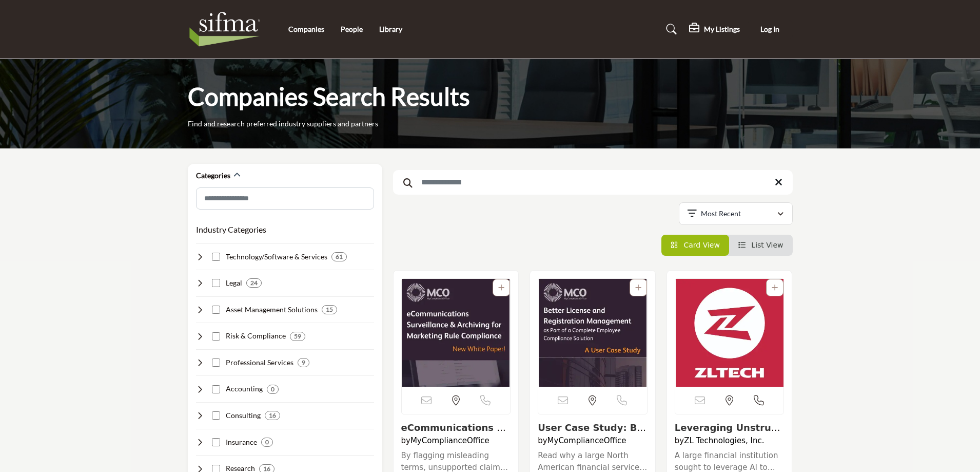 Image resolution: width=980 pixels, height=472 pixels. What do you see at coordinates (593, 182) in the screenshot?
I see `input: Search Keyword` at bounding box center [593, 182].